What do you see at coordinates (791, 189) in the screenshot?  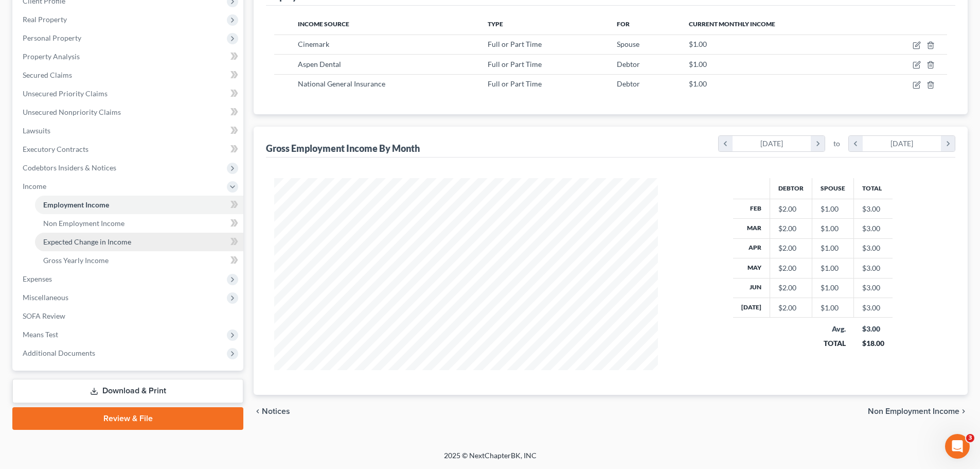 I see `th: Debtor` at bounding box center [791, 189].